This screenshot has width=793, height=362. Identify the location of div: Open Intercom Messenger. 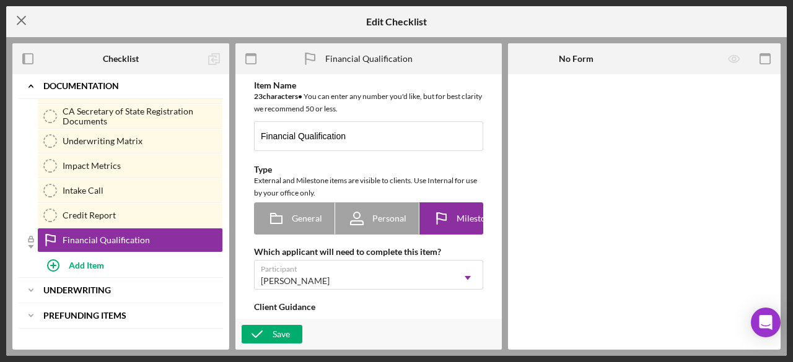
(766, 323).